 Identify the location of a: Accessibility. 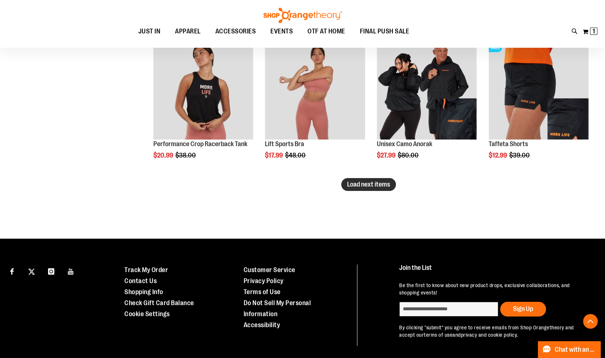
(262, 325).